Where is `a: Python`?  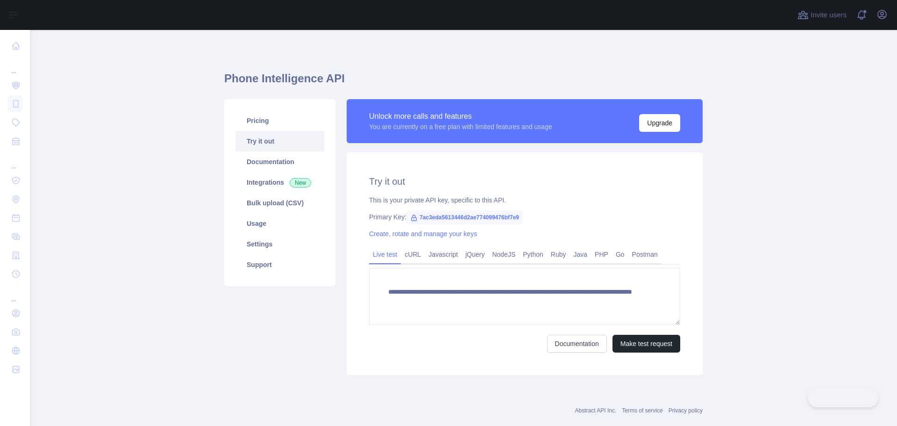 a: Python is located at coordinates (533, 254).